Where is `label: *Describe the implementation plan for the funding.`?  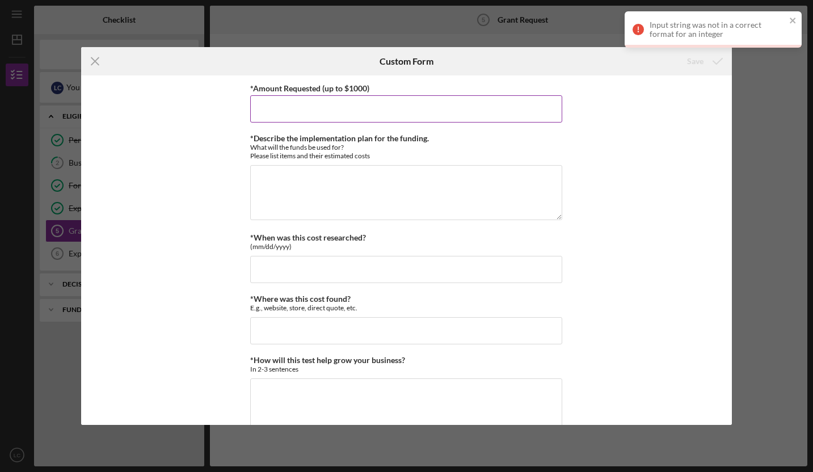 label: *Describe the implementation plan for the funding. is located at coordinates (339, 138).